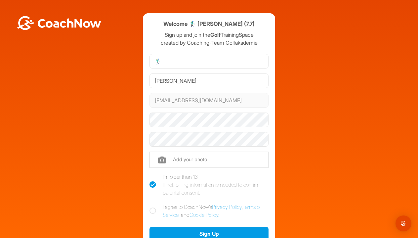 The image size is (418, 238). What do you see at coordinates (216, 185) in the screenshot?
I see `div: I'm older than 13` at bounding box center [216, 185].